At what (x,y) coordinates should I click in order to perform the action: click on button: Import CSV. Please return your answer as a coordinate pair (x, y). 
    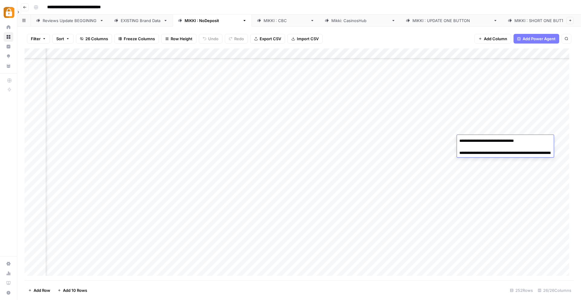
    Looking at the image, I should click on (305, 39).